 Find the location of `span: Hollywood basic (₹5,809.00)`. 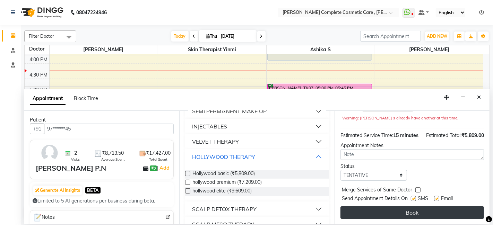

span: Hollywood basic (₹5,809.00) is located at coordinates (224, 174).